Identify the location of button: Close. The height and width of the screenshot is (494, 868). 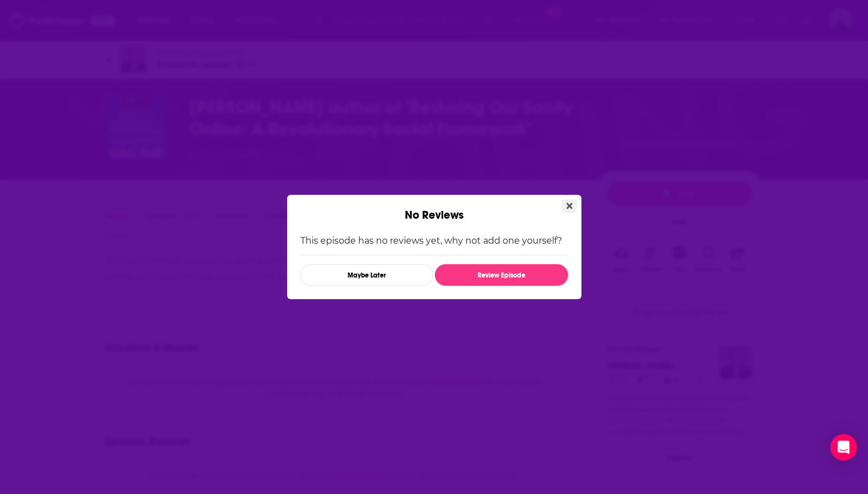
(569, 206).